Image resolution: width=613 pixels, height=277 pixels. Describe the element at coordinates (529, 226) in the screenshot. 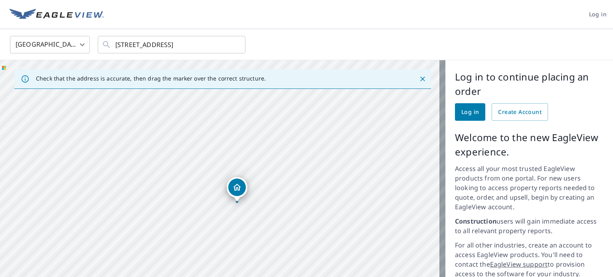

I see `p: users will gain immediate access to all relevant property reports.` at that location.